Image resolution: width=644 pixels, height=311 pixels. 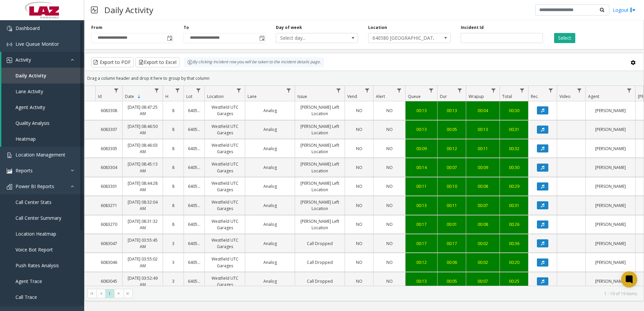 I want to click on span: Lane Activity, so click(x=29, y=91).